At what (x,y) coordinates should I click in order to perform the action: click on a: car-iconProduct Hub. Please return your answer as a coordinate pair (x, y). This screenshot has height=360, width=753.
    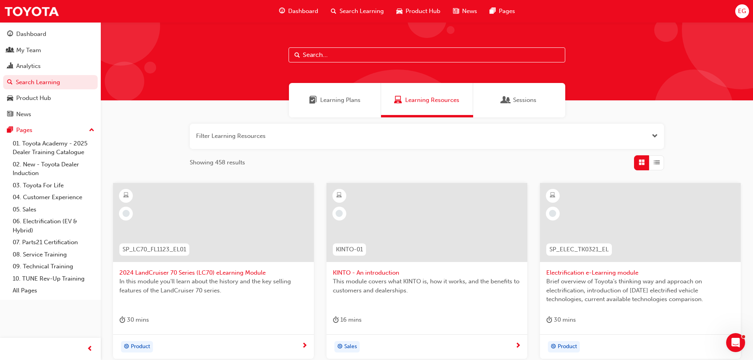
    Looking at the image, I should click on (418, 11).